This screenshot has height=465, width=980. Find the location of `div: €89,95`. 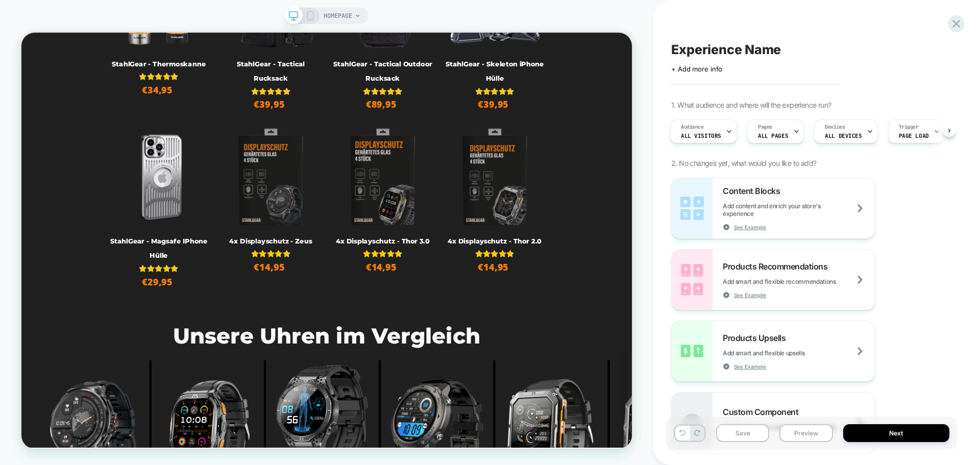

div: €89,95 is located at coordinates (481, 95).